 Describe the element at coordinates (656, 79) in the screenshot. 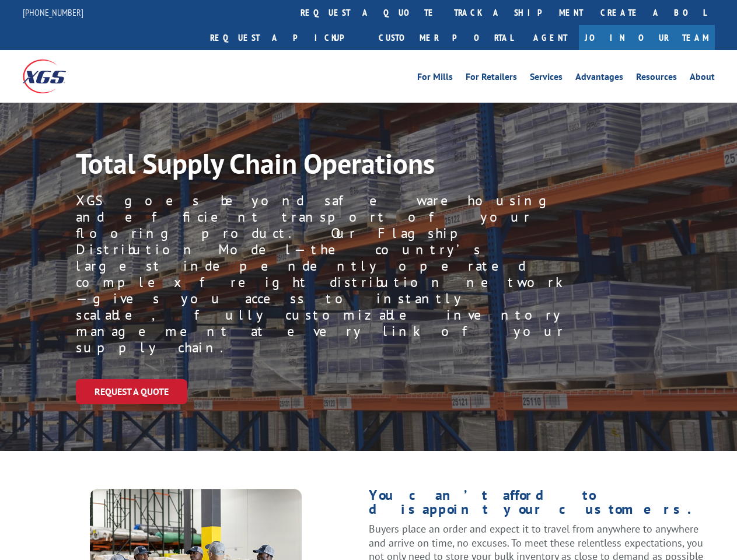

I see `a: Resources` at that location.